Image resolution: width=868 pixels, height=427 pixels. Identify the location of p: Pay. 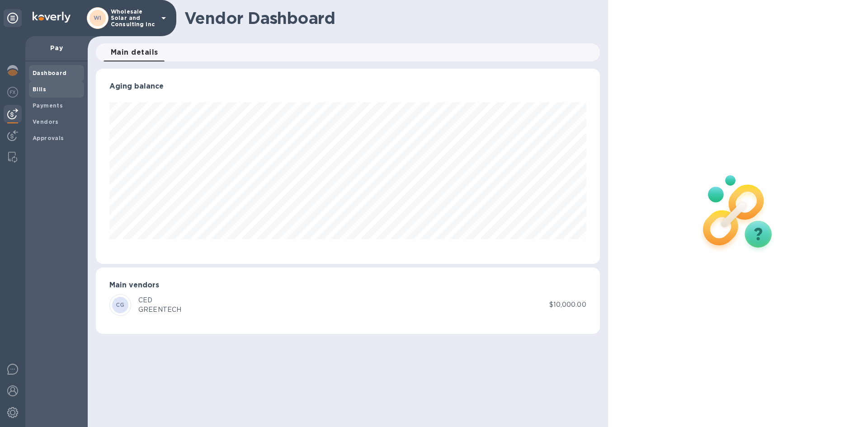
(57, 48).